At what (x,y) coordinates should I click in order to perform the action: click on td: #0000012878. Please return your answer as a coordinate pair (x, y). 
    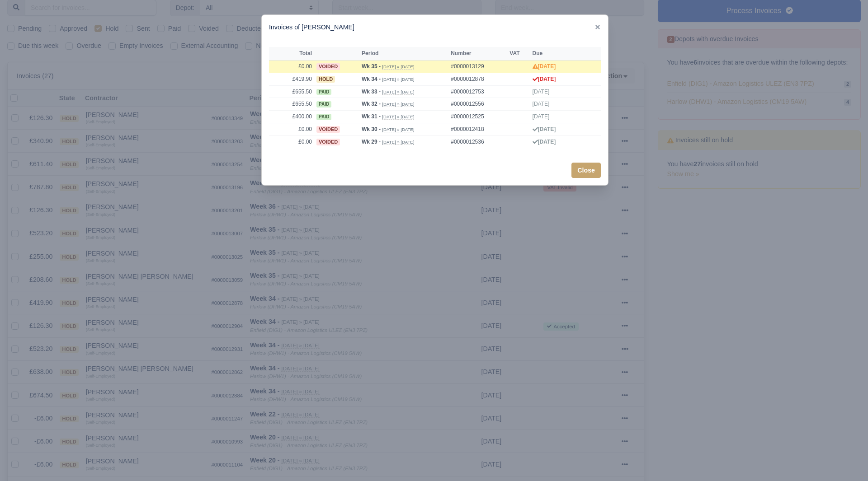
    Looking at the image, I should click on (478, 79).